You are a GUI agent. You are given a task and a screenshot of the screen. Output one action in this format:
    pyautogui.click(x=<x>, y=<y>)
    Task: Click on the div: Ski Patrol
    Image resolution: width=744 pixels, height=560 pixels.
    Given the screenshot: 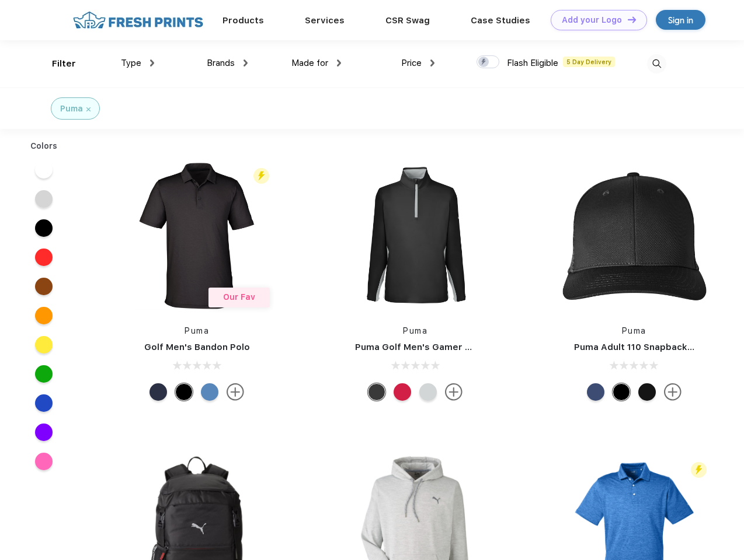 What is the action you would take?
    pyautogui.click(x=402, y=392)
    